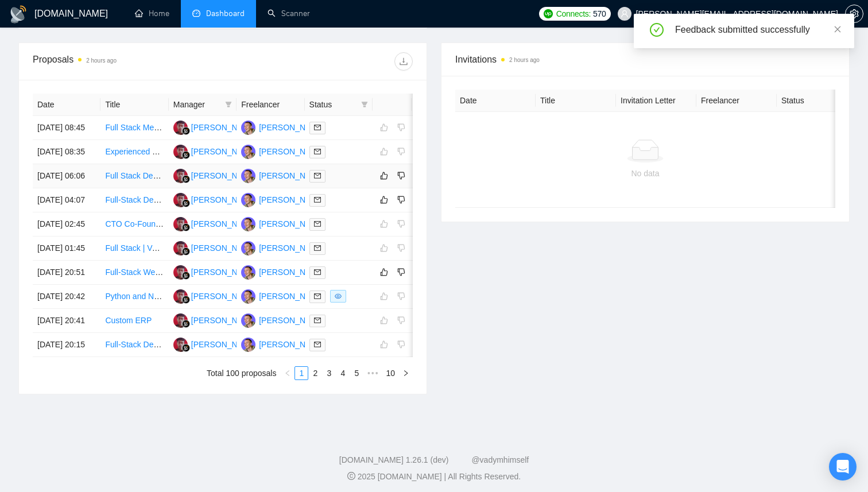 This screenshot has height=492, width=868. I want to click on a: 2, so click(316, 373).